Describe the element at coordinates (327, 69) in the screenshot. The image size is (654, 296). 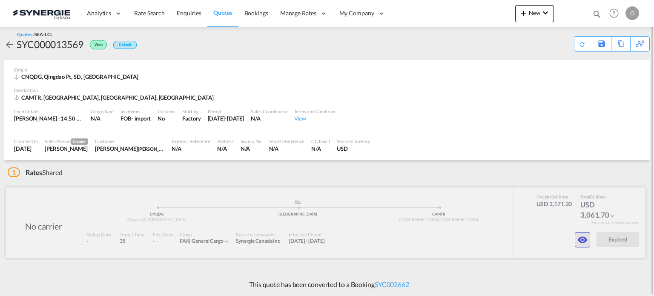
I see `div: Origin` at that location.